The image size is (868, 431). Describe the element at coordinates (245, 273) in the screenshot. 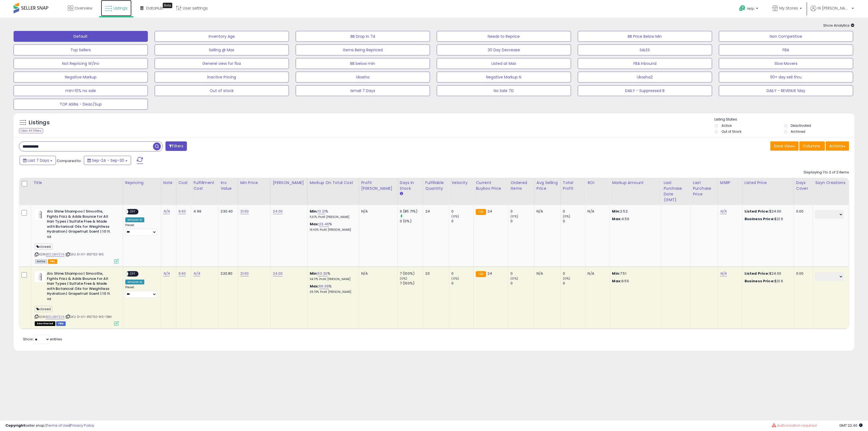

I see `a: 21.60` at that location.